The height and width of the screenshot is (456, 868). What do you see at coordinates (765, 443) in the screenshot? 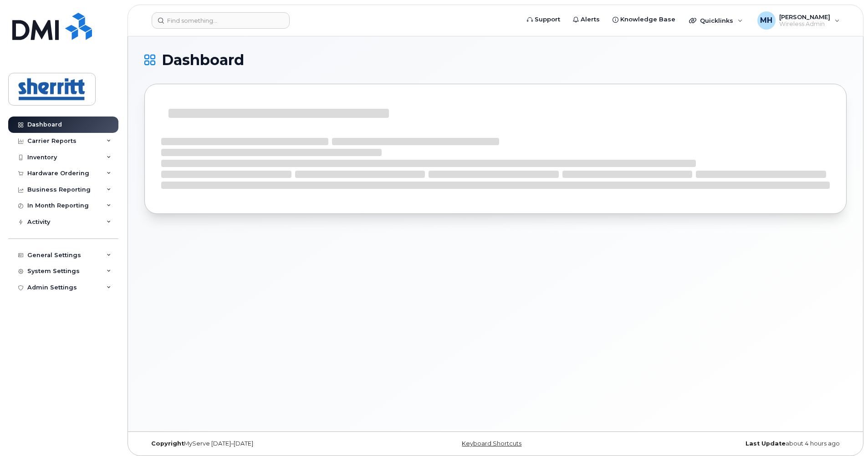
I see `strong: Last Update` at bounding box center [765, 443].